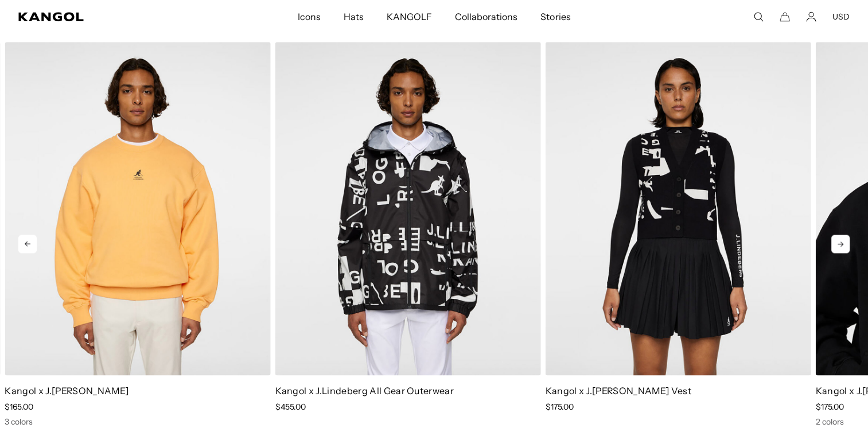 The width and height of the screenshot is (868, 428). Describe the element at coordinates (812, 16) in the screenshot. I see `a: Account` at that location.